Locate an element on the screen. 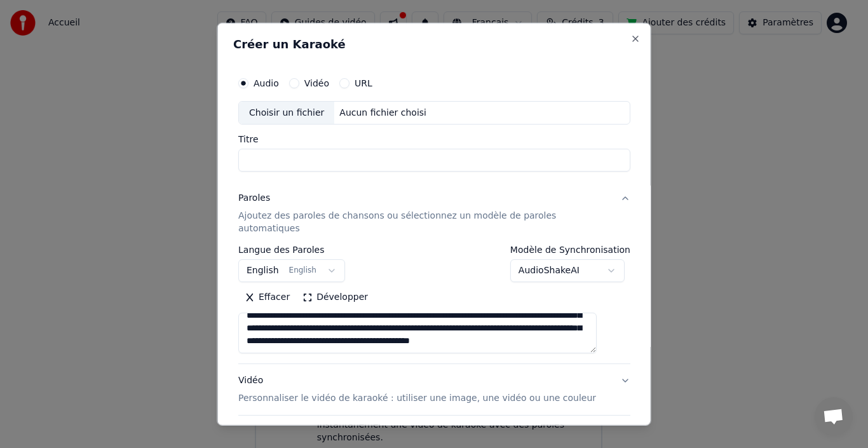 This screenshot has height=448, width=868. div: Vidéo is located at coordinates (417, 390).